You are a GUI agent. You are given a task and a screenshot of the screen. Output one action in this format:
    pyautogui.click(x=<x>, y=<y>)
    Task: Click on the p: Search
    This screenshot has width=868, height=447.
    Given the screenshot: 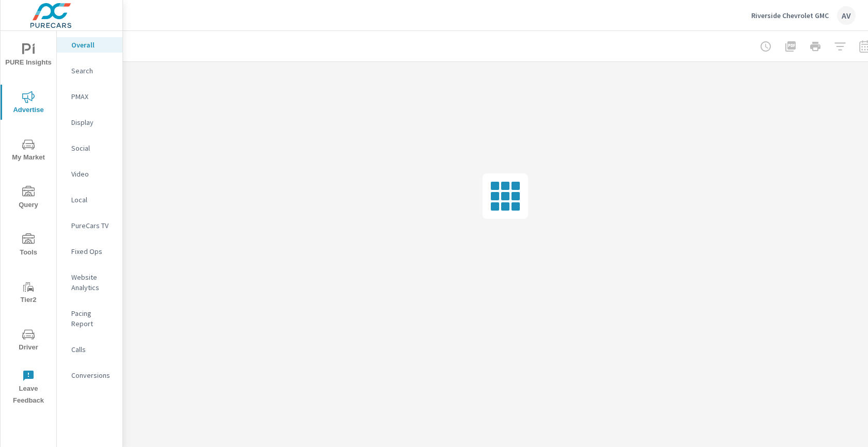 What is the action you would take?
    pyautogui.click(x=92, y=71)
    